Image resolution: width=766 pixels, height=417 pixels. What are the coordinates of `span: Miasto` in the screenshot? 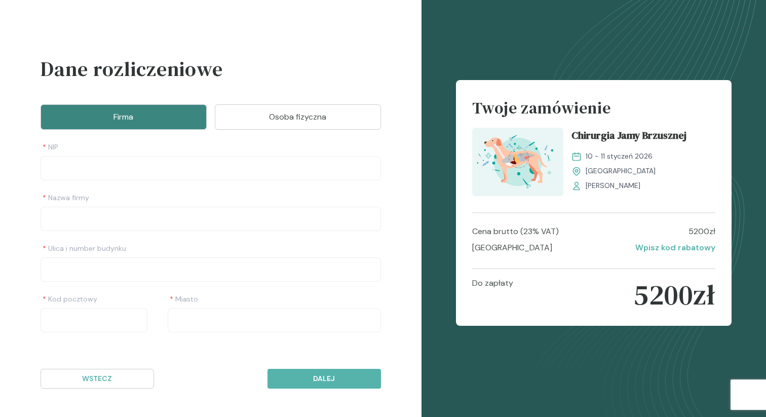 It's located at (184, 299).